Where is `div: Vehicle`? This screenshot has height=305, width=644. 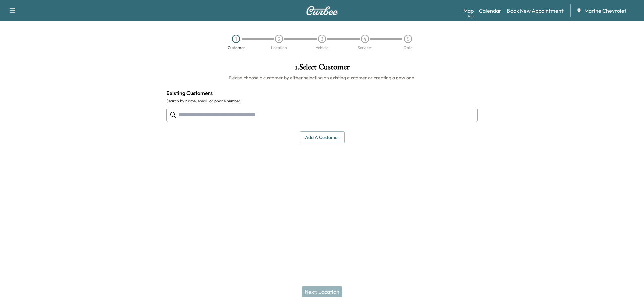 div: Vehicle is located at coordinates (322, 47).